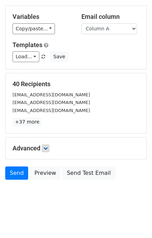  I want to click on button: Save, so click(59, 56).